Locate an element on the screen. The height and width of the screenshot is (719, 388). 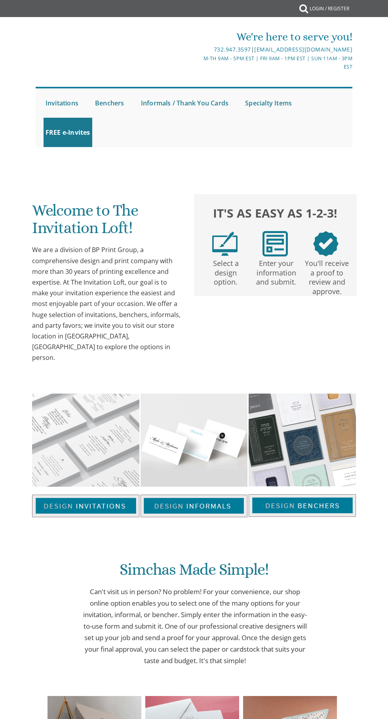
a: Specialty Items is located at coordinates (269, 103).